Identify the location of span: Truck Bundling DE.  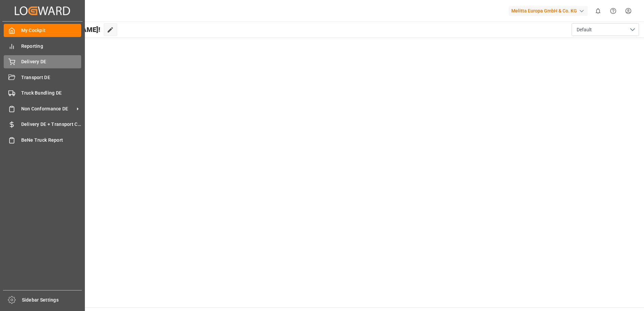
(51, 93).